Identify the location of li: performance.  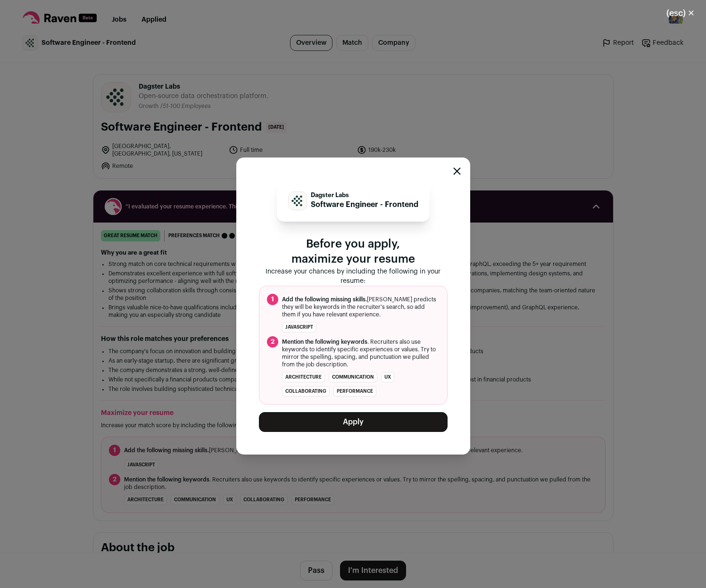
(355, 391).